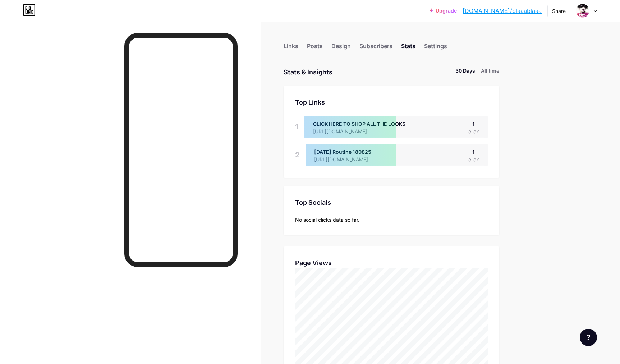 The image size is (620, 364). What do you see at coordinates (465, 72) in the screenshot?
I see `li: 30 Days` at bounding box center [465, 72].